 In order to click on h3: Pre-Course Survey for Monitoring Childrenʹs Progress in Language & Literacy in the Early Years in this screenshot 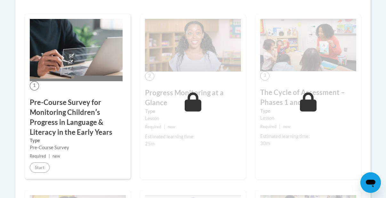, I will do `click(78, 117)`.